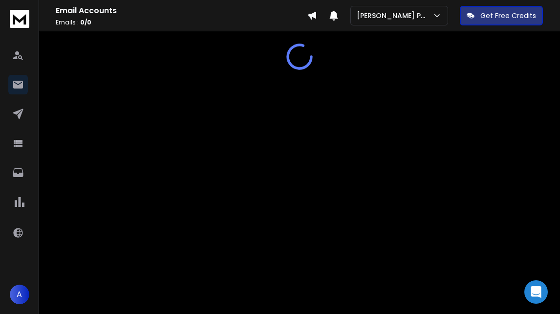  I want to click on button: A, so click(20, 294).